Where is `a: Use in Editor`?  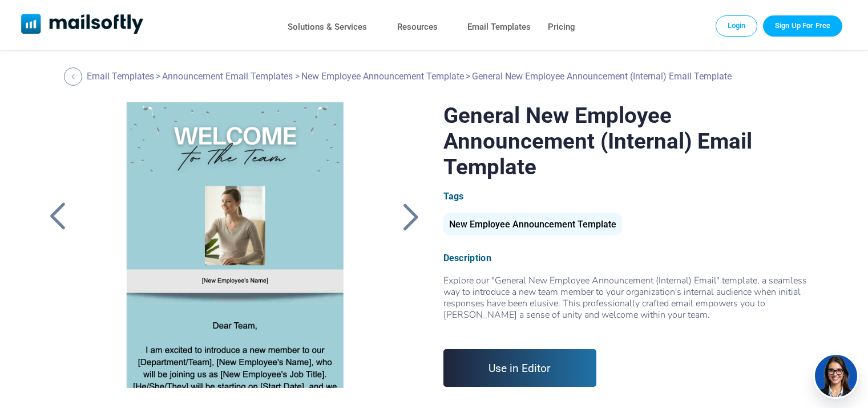 a: Use in Editor is located at coordinates (519, 368).